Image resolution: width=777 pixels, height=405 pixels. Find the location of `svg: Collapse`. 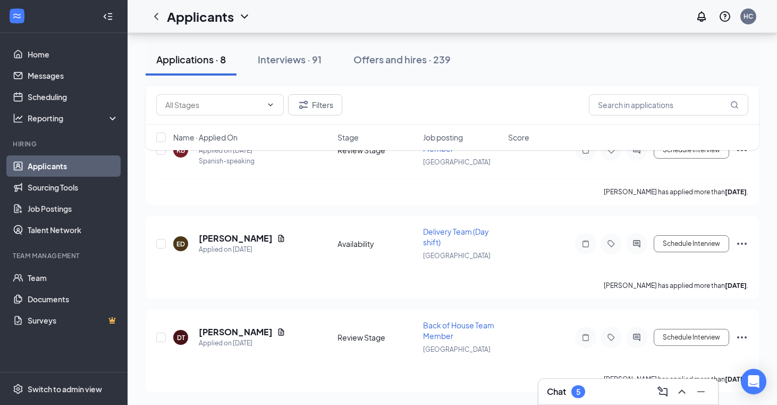

svg: Collapse is located at coordinates (108, 16).